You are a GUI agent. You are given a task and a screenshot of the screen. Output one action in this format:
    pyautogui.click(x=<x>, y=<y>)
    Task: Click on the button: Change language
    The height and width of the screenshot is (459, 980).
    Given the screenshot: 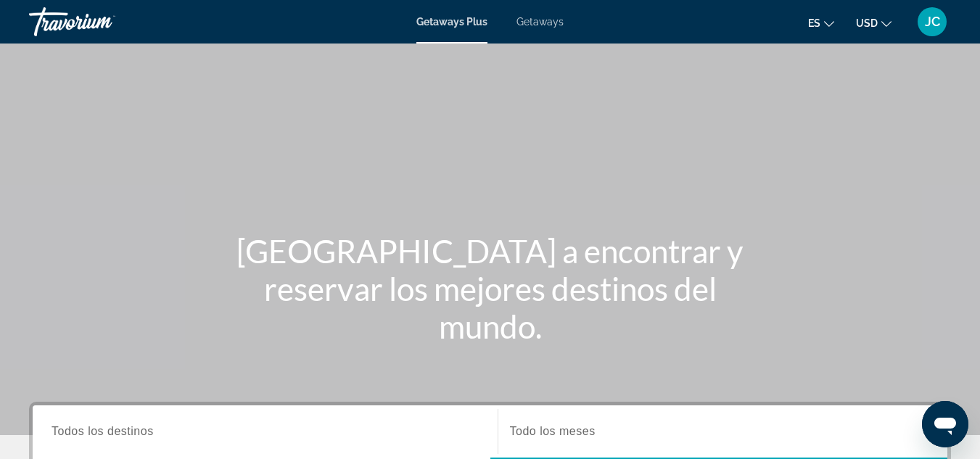 What is the action you would take?
    pyautogui.click(x=821, y=23)
    